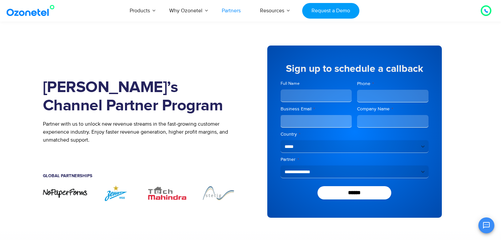 Image resolution: width=501 pixels, height=240 pixels. Describe the element at coordinates (486, 225) in the screenshot. I see `button: Open chat` at that location.